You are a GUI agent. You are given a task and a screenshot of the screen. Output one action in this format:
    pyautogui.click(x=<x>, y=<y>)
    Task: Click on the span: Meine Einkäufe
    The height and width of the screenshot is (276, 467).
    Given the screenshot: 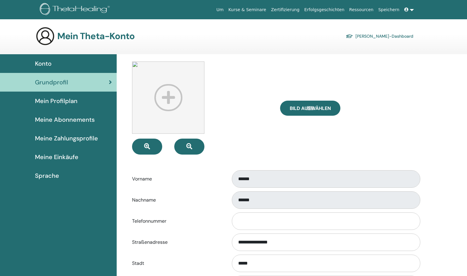 What is the action you would take?
    pyautogui.click(x=57, y=157)
    